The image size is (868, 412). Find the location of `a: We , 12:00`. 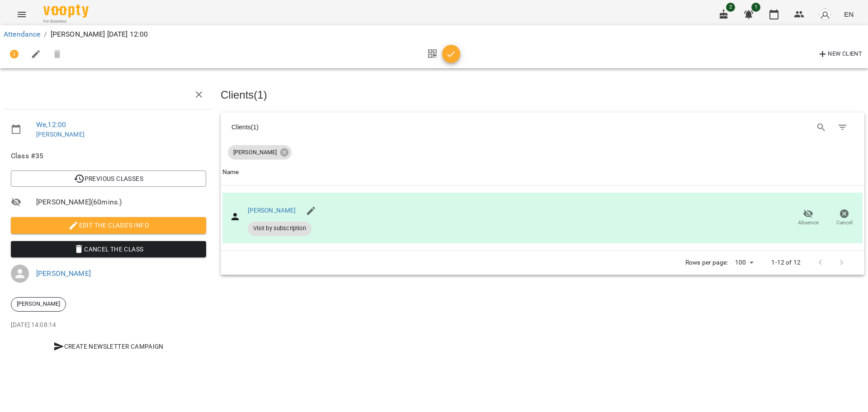

a: We , 12:00 is located at coordinates (51, 124).